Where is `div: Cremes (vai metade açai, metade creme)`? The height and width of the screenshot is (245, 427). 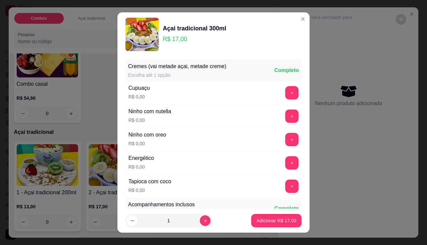
div: Cremes (vai metade açai, metade creme) is located at coordinates (177, 66).